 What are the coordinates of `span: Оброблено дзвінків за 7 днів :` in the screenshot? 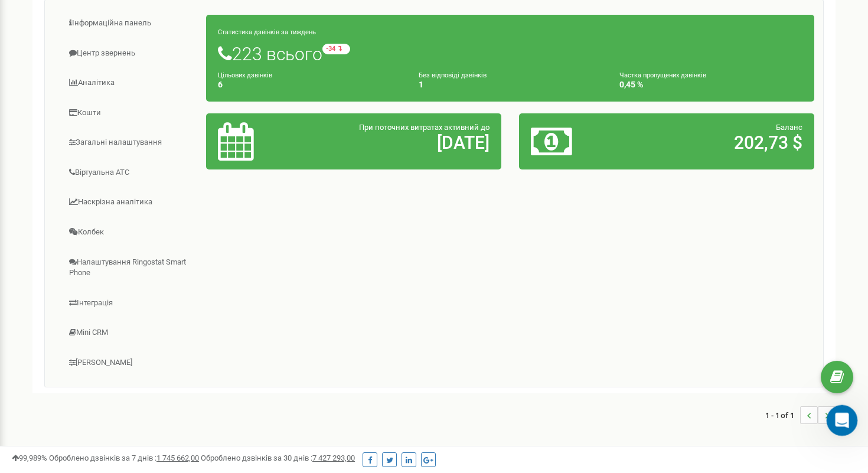 It's located at (124, 457).